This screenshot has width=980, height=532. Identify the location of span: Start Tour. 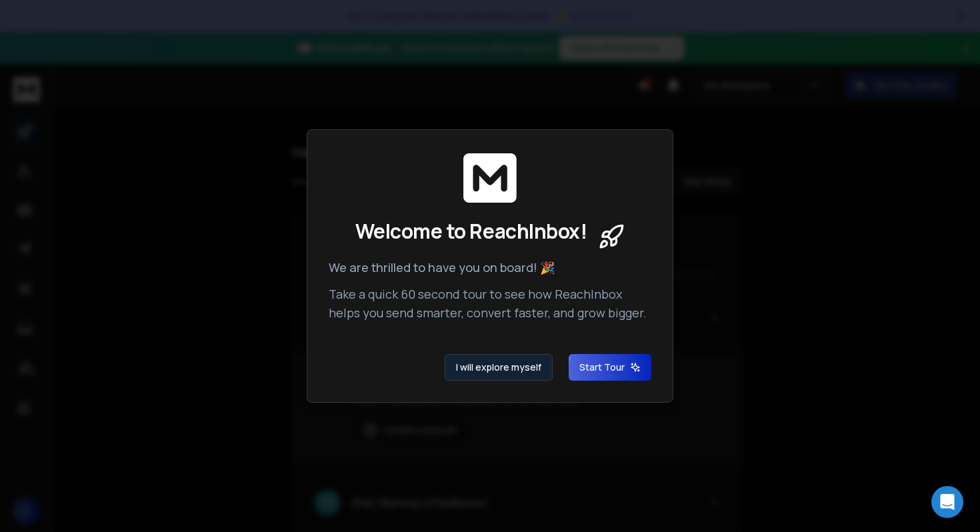
(610, 368).